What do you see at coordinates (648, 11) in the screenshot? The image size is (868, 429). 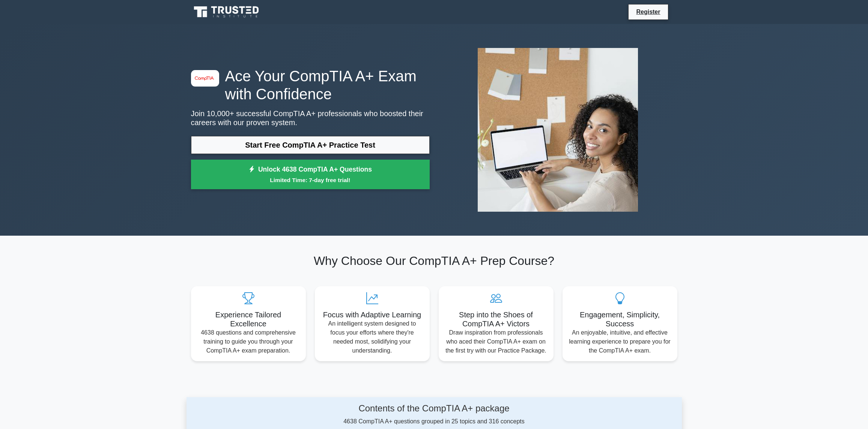 I see `a: Register` at bounding box center [648, 11].